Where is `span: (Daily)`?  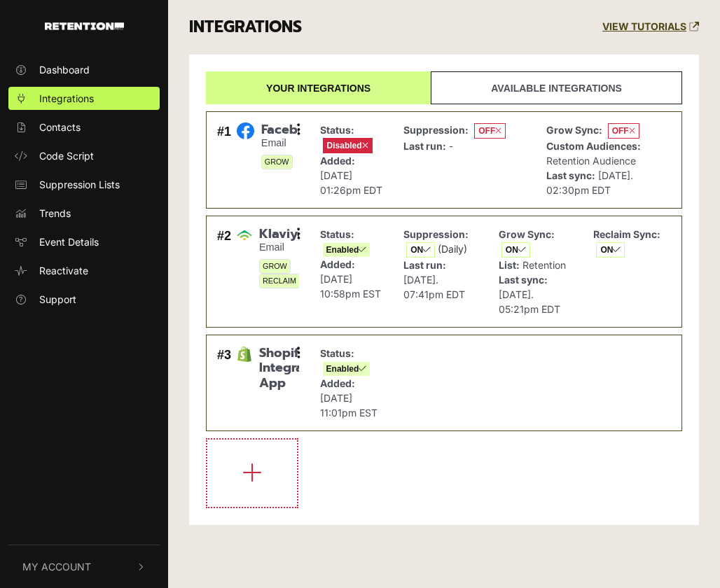
span: (Daily) is located at coordinates (452, 249).